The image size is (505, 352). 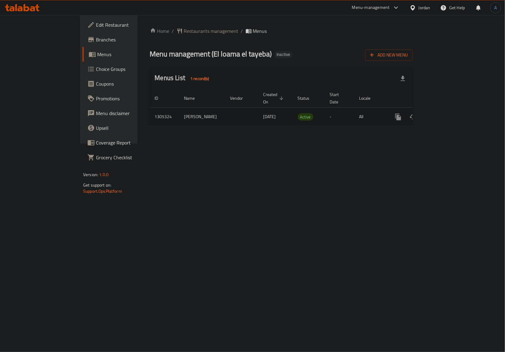 What do you see at coordinates (274, 98) in the screenshot?
I see `span: Created On` at bounding box center [274, 98].